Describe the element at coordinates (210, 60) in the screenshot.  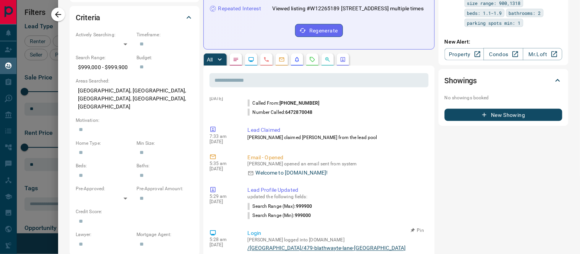
I see `p: All` at that location.